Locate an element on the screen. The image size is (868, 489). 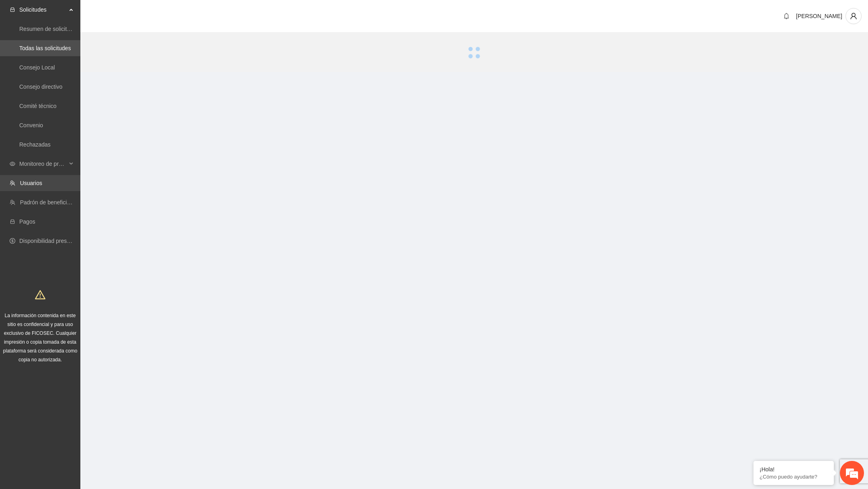
a: Pagos is located at coordinates (27, 222).